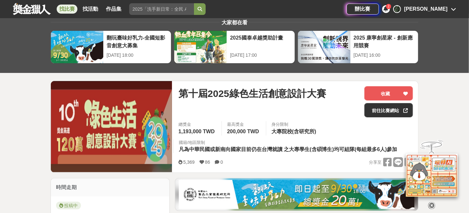 Image resolution: width=469 pixels, height=213 pixels. What do you see at coordinates (110, 187) in the screenshot?
I see `div: 時間走期` at bounding box center [110, 187].